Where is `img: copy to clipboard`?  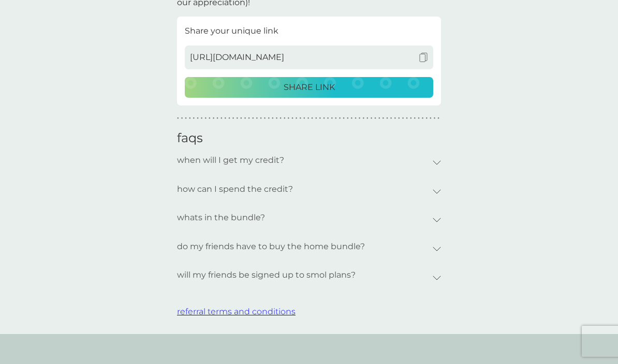 img: copy to clipboard is located at coordinates (424, 57).